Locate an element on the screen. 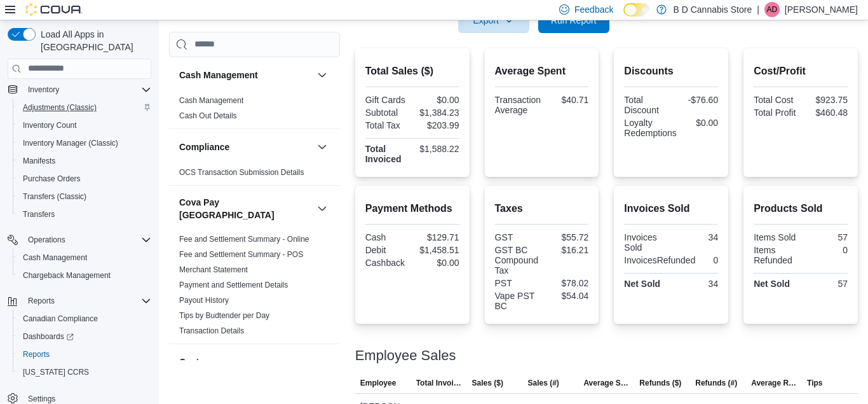 The width and height of the screenshot is (868, 404). h3: Cash Management is located at coordinates (218, 75).